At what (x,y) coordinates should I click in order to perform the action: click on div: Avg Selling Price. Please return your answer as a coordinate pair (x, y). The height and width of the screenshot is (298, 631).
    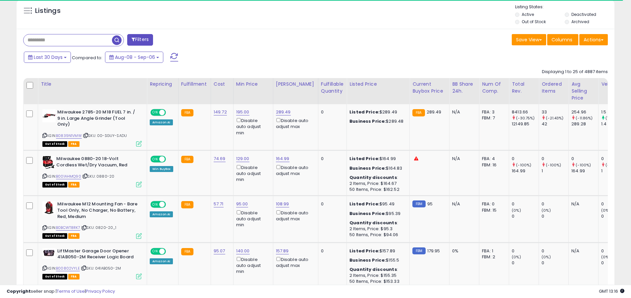
    Looking at the image, I should click on (583, 91).